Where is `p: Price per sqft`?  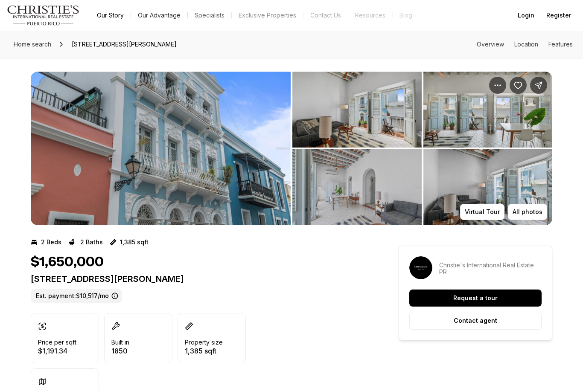 p: Price per sqft is located at coordinates (57, 342).